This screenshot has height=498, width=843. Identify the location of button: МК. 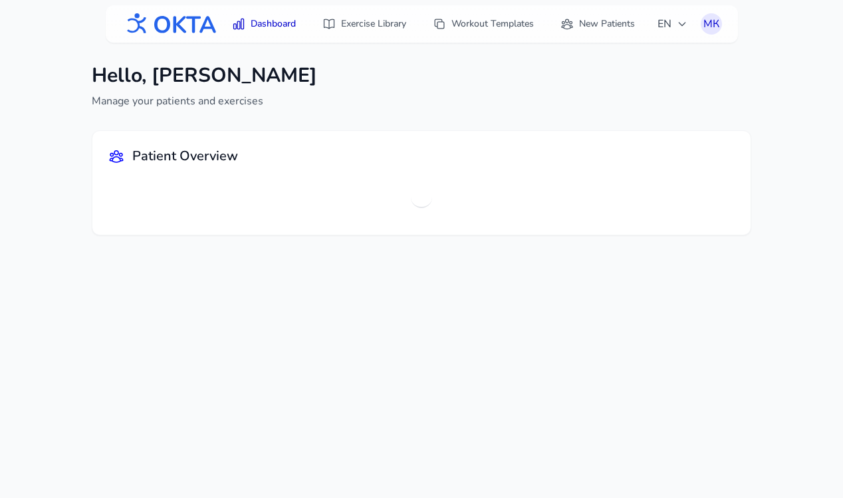
(711, 24).